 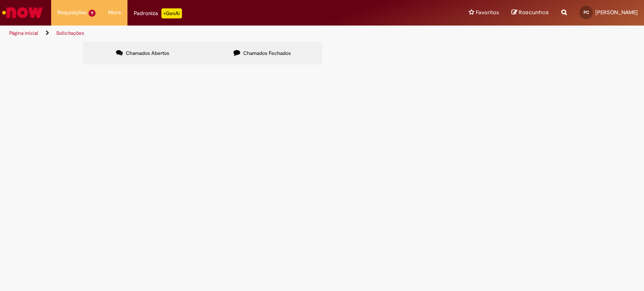 I want to click on div: Padroniza, so click(x=158, y=13).